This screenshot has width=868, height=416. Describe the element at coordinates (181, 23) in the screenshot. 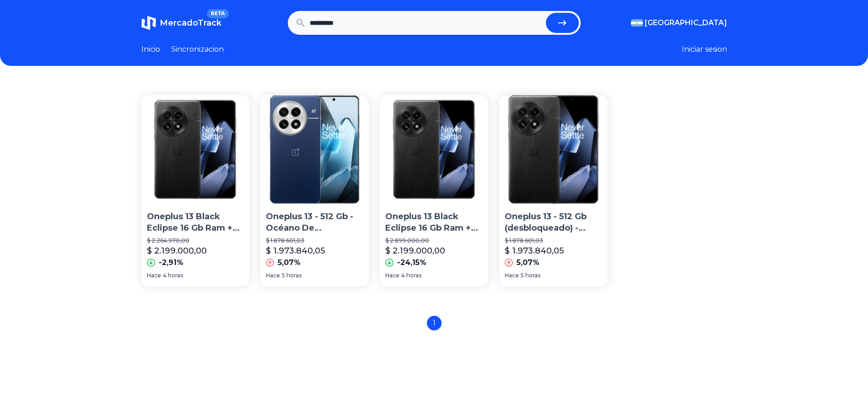

I see `a: MercadoTrackBETA` at that location.